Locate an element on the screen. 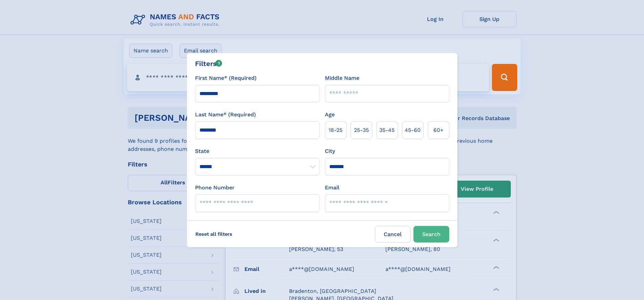 The image size is (644, 300). label: Last Name* (Required) is located at coordinates (226, 115).